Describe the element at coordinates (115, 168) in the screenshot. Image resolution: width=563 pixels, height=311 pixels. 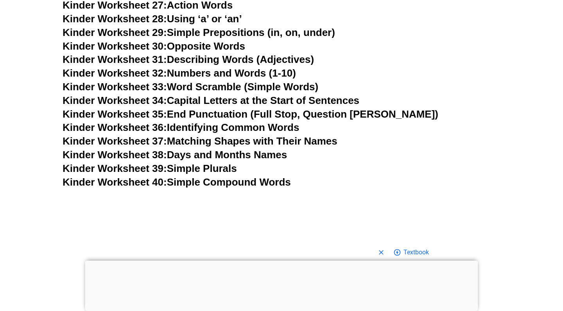
I see `span: Kinder Worksheet 39:` at that location.